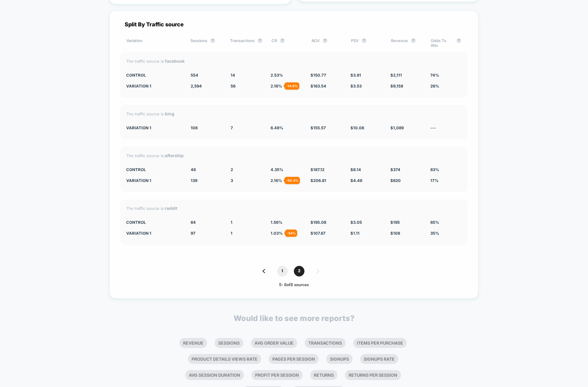 The width and height of the screenshot is (588, 387). What do you see at coordinates (396, 75) in the screenshot?
I see `span: $ 2,111` at bounding box center [396, 75].